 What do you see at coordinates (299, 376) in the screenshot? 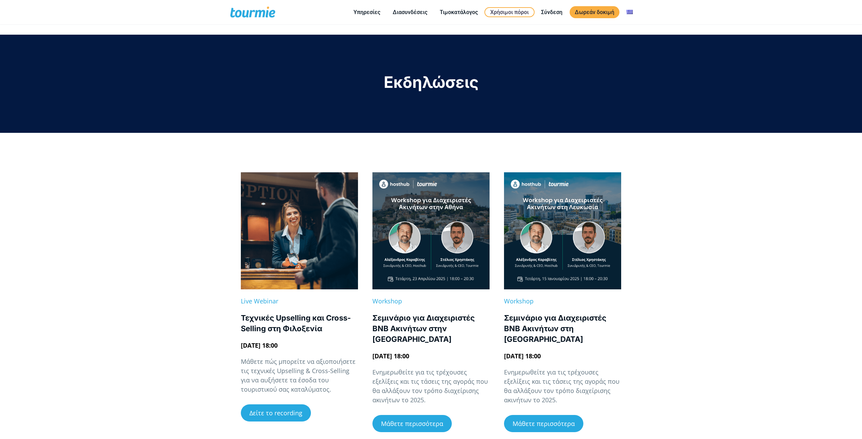
I see `p: Μάθετε πώς μπορείτε να αξιοποιήσετε τις τεχνικές Upselling & Cross-Selling για να αυξήσετε τα έσο...` at bounding box center [299, 376].